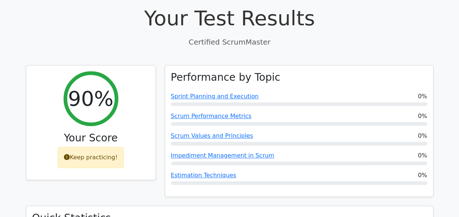  I want to click on a: Scrum Values and Principles, so click(212, 136).